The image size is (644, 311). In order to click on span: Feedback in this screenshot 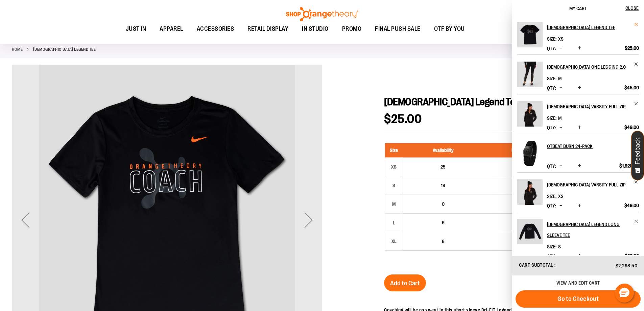, I will do `click(638, 151)`.